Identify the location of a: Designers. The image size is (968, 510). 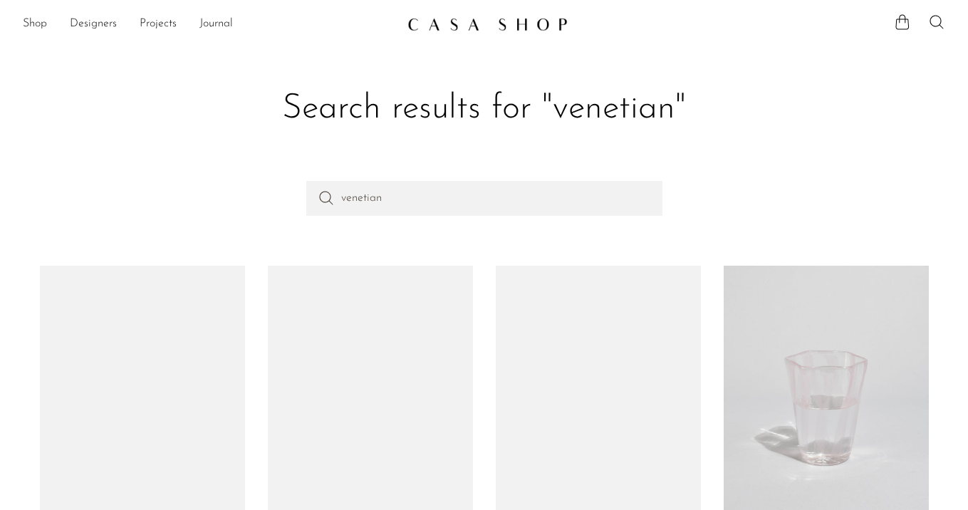
(93, 24).